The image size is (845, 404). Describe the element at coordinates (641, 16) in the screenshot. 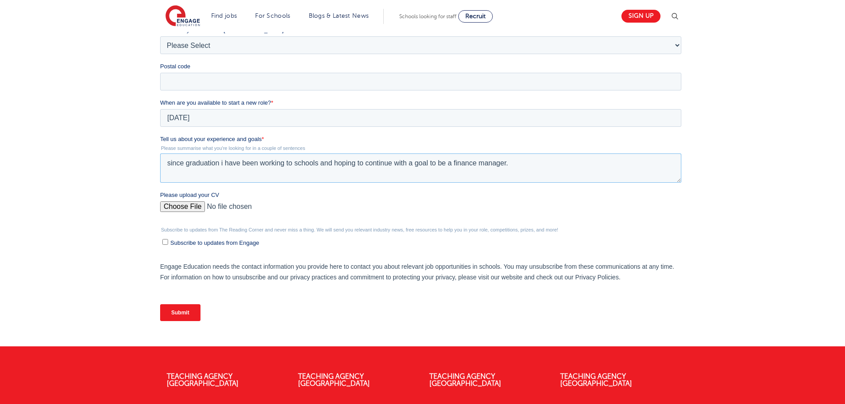

I see `a: Sign up` at that location.